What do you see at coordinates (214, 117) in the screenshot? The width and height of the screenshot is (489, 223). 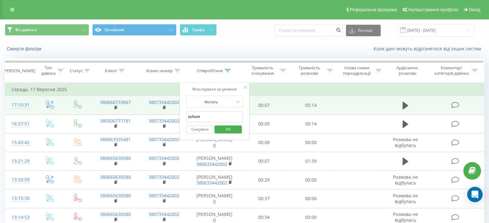 I see `input: Введіть значення` at bounding box center [214, 117].